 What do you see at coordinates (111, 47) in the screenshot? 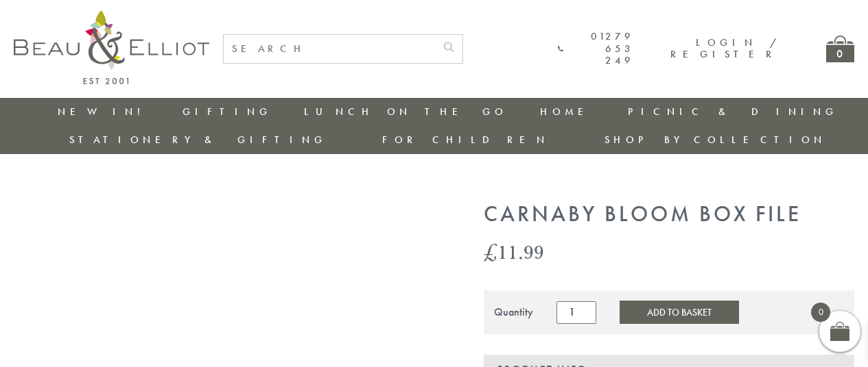
I see `img: logo` at bounding box center [111, 47].